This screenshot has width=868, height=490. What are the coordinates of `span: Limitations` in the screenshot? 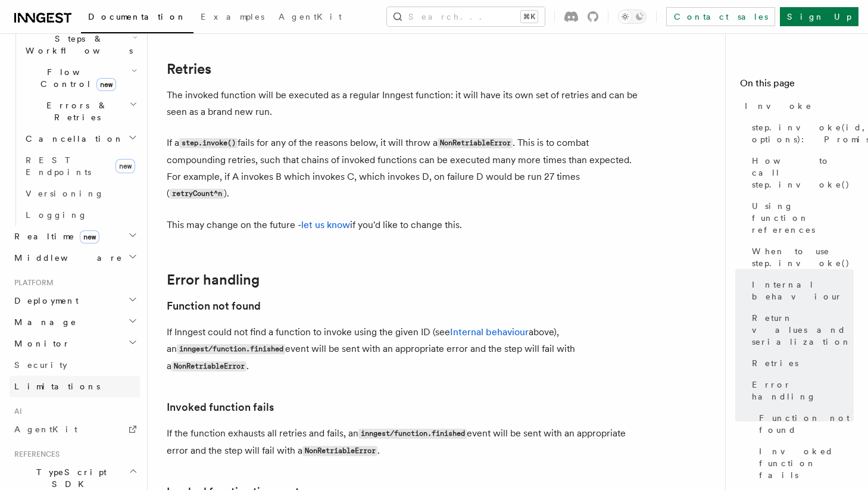 It's located at (57, 386).